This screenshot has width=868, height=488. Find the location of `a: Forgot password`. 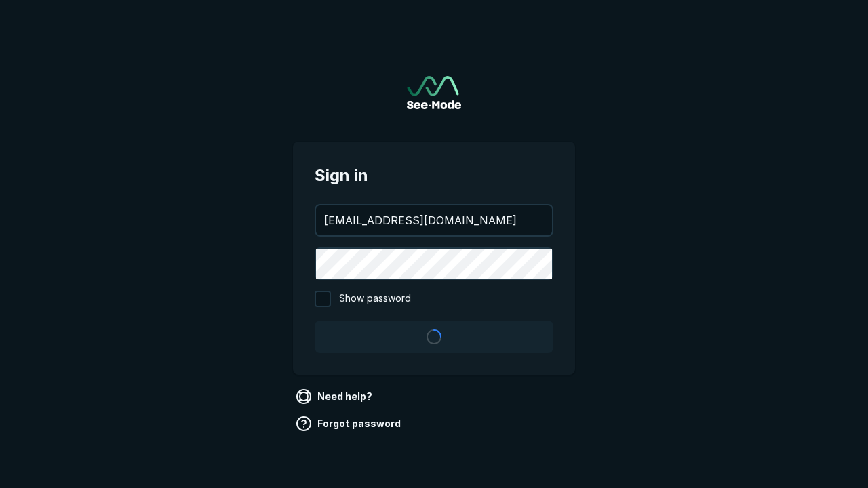

a: Forgot password is located at coordinates (349, 423).